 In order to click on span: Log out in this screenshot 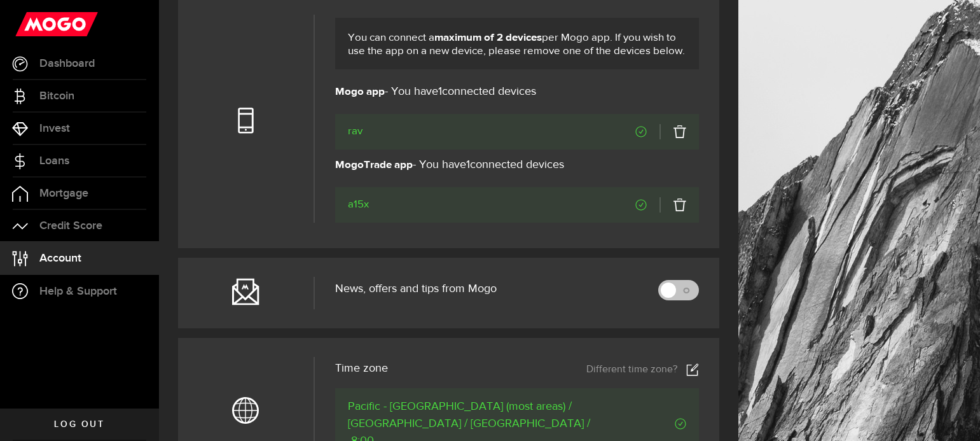, I will do `click(79, 425)`.